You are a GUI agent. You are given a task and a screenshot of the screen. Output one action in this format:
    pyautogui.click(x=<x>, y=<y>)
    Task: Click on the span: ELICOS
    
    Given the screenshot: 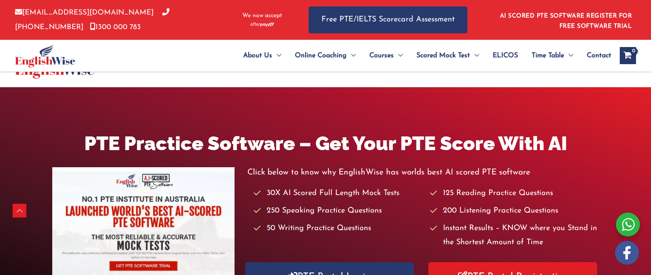 What is the action you would take?
    pyautogui.click(x=505, y=56)
    